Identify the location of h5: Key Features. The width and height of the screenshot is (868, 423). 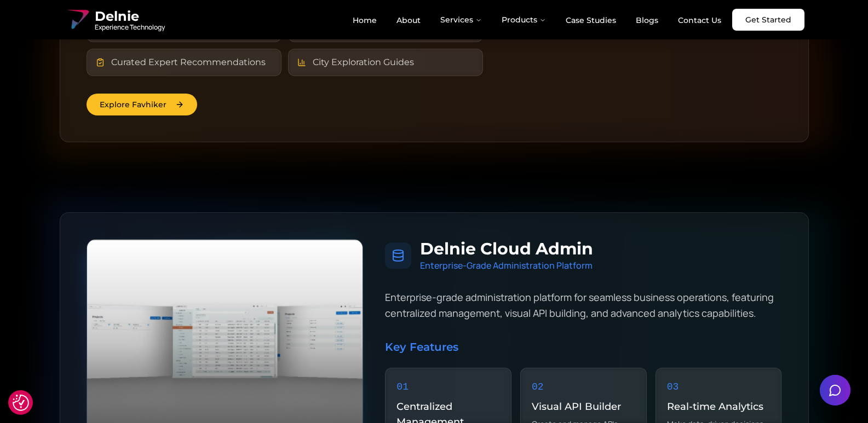
(583, 347).